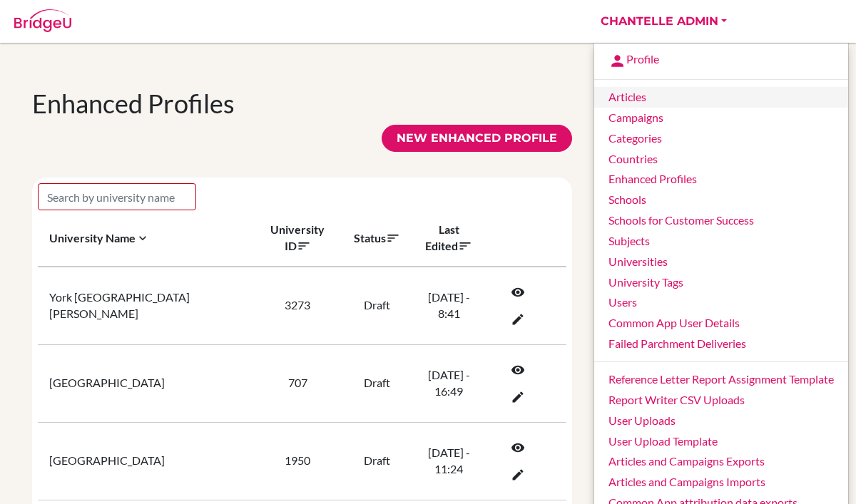 The width and height of the screenshot is (856, 504). Describe the element at coordinates (721, 302) in the screenshot. I see `a: Users` at that location.